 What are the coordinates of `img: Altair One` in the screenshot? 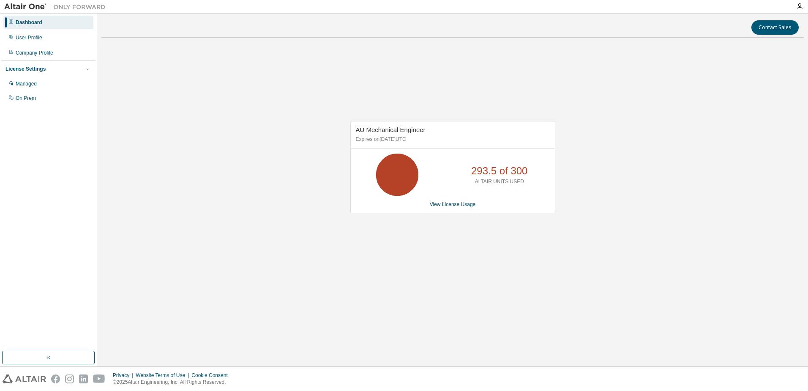 It's located at (57, 7).